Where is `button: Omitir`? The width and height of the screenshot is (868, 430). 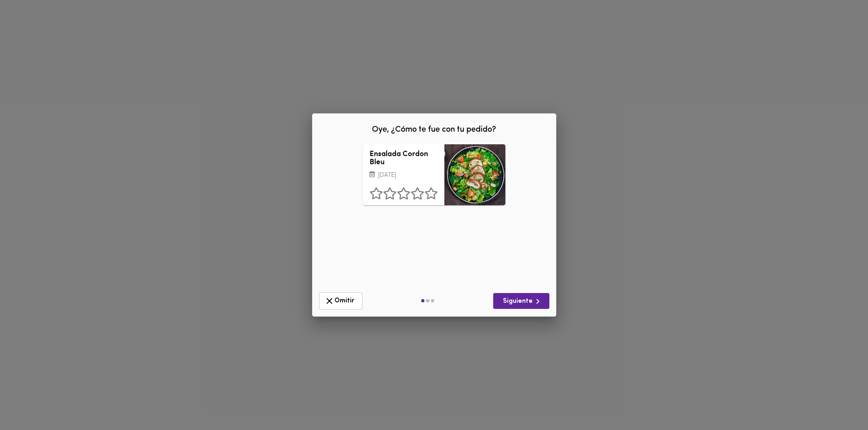
button: Omitir is located at coordinates (341, 301).